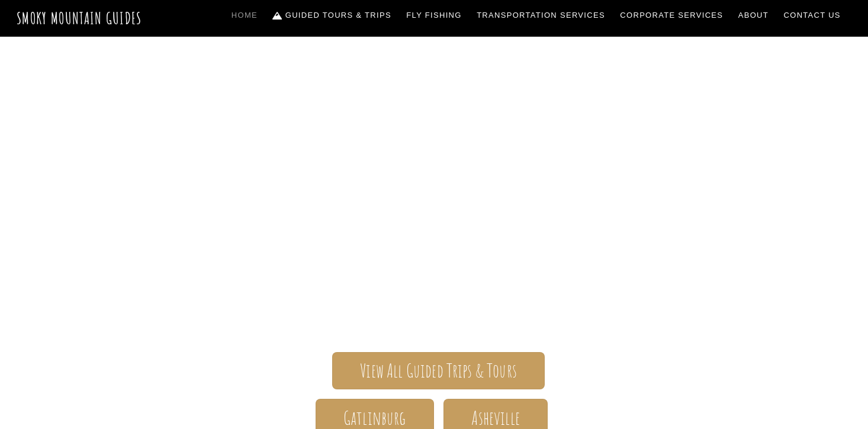  Describe the element at coordinates (753, 16) in the screenshot. I see `a: About` at that location.